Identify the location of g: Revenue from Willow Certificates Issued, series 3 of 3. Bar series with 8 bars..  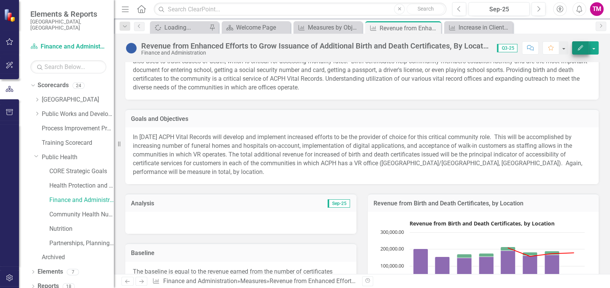
(493, 258).